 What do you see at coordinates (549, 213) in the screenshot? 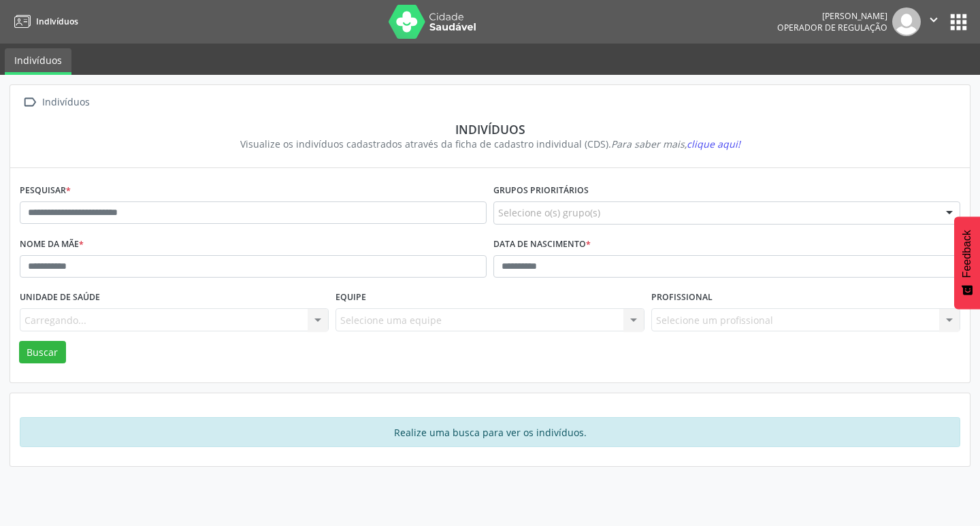
I see `span: Selecione o(s) grupo(s)` at bounding box center [549, 213].